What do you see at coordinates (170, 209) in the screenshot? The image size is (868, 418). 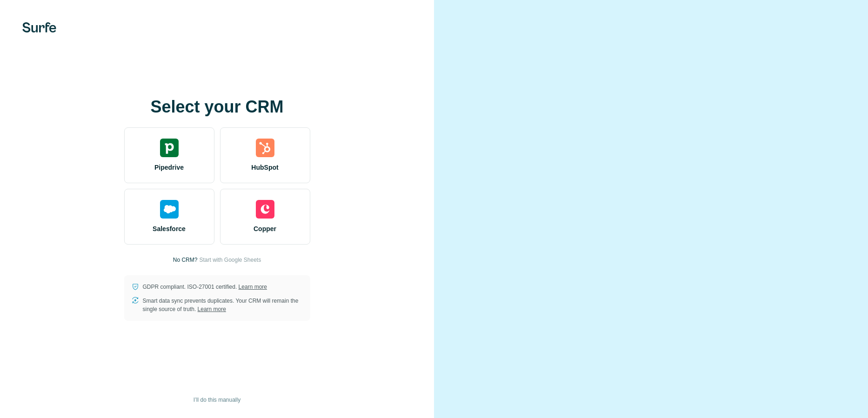 I see `img: salesforce's logo` at bounding box center [170, 209].